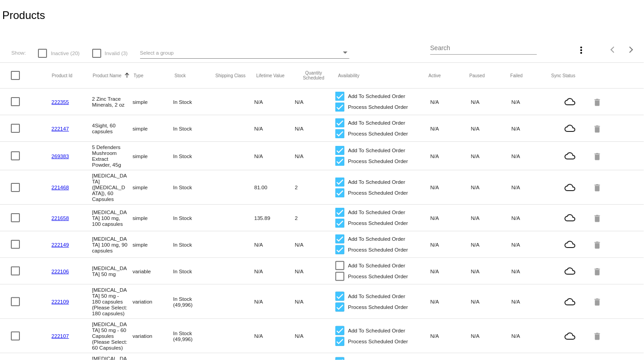  Describe the element at coordinates (60, 128) in the screenshot. I see `a: 222147` at that location.